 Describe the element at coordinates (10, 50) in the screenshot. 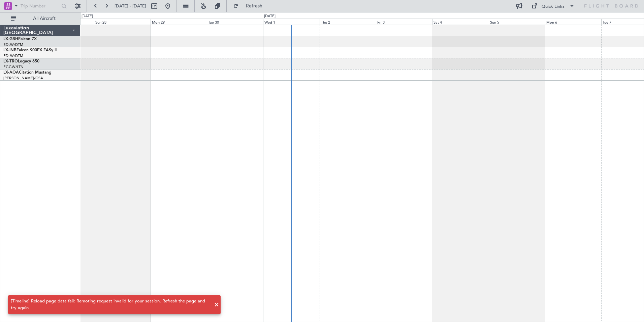

I see `span: LX-INB` at that location.